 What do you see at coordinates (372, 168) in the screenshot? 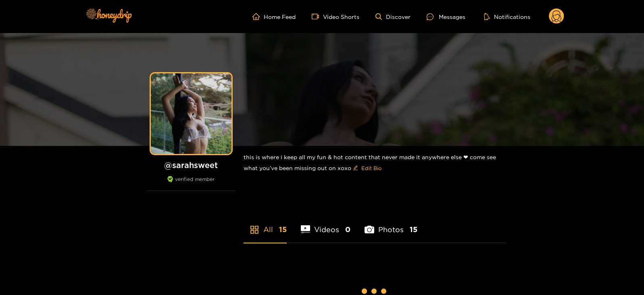
I see `span: Edit Bio` at bounding box center [372, 168].